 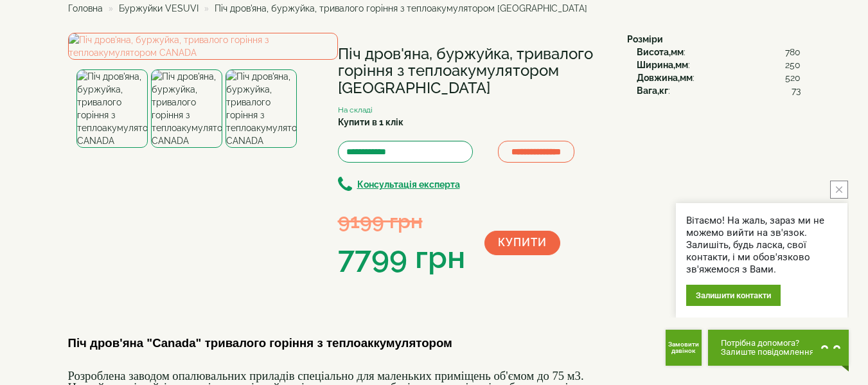 What do you see at coordinates (665, 78) in the screenshot?
I see `b: Довжина,мм` at bounding box center [665, 78].